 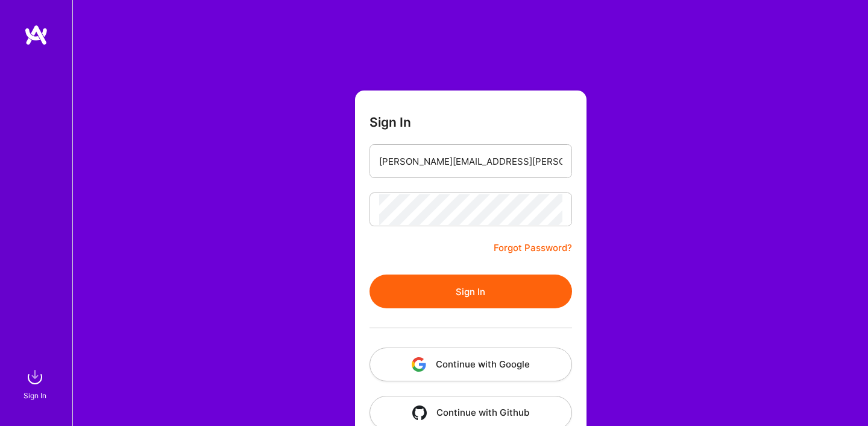 I want to click on button: Sign In, so click(x=471, y=292).